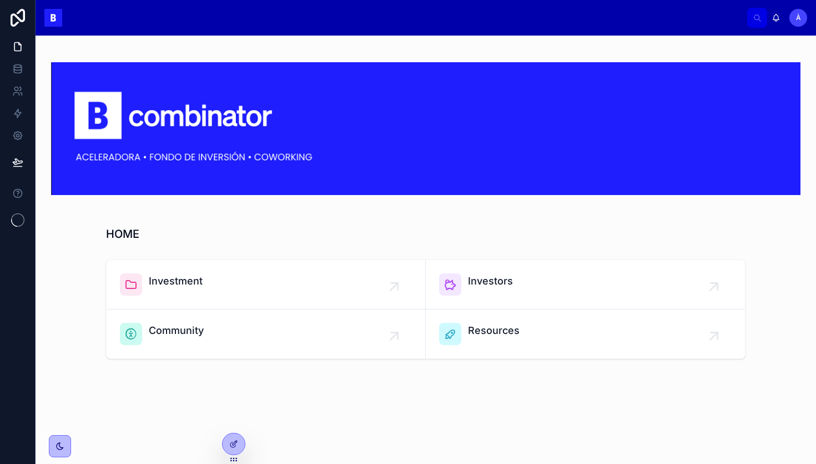 The height and width of the screenshot is (464, 816). I want to click on span: Investment, so click(176, 281).